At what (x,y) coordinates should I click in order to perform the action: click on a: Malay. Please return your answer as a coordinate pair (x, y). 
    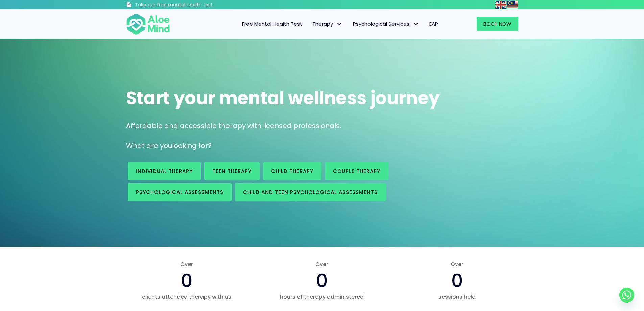
    Looking at the image, I should click on (512, 5).